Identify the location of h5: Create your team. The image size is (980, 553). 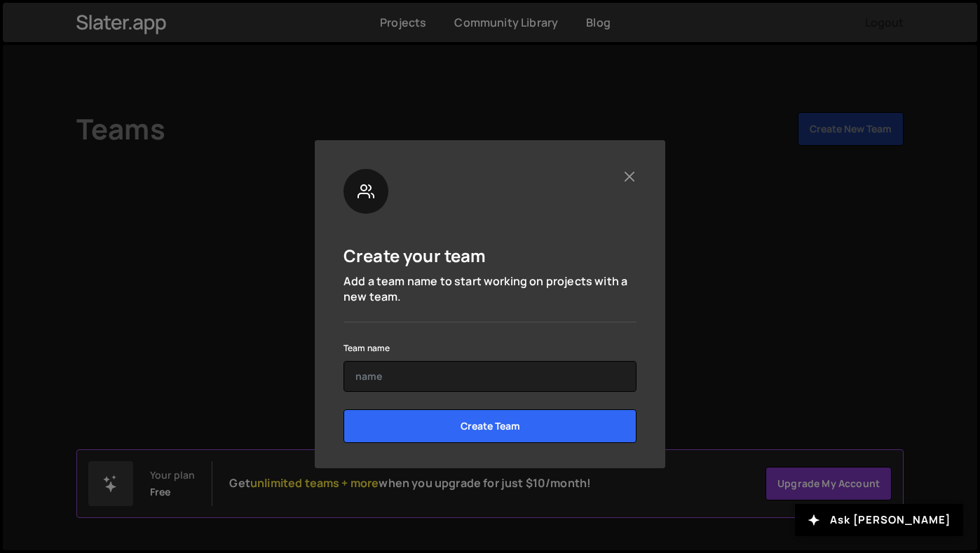
(415, 256).